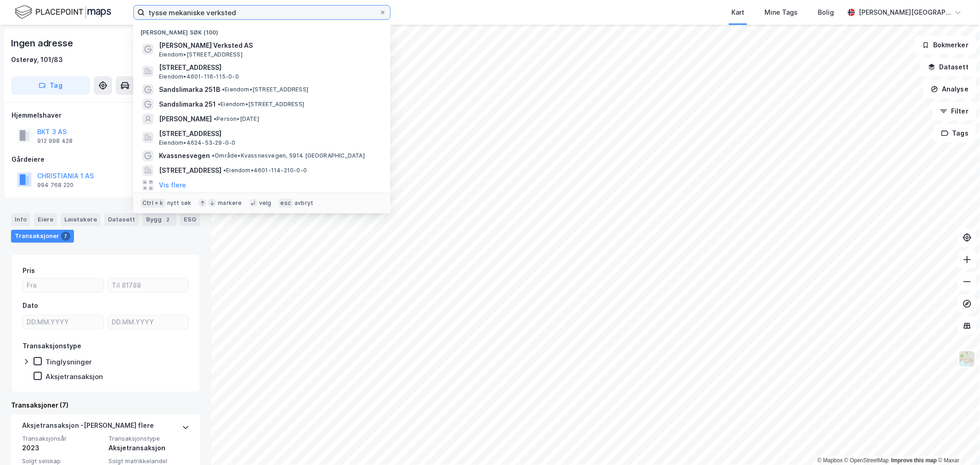 This screenshot has height=465, width=980. What do you see at coordinates (262, 12) in the screenshot?
I see `input: Søk på adresse, matrikkel, gårdeiere, leietakere eller personer` at bounding box center [262, 12].